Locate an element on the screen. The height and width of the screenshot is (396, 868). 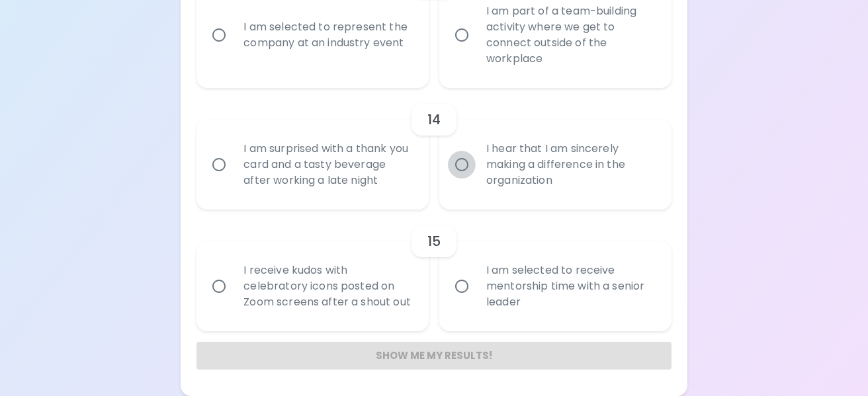
div: I am surprised with a thank you card and a tasty beverage after working a late night is located at coordinates (327, 165).